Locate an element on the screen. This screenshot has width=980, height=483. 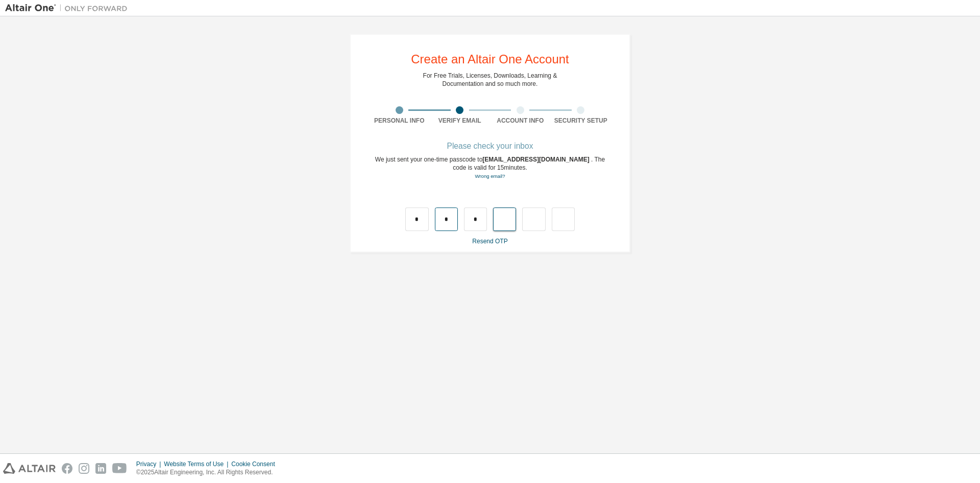
div: Verify Email is located at coordinates (460, 121).